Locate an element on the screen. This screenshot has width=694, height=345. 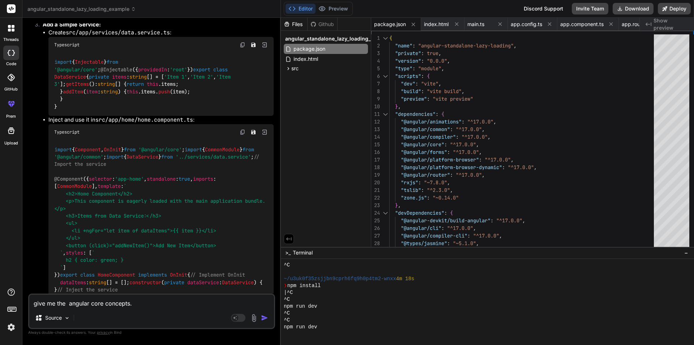
span: from is located at coordinates (167, 157).